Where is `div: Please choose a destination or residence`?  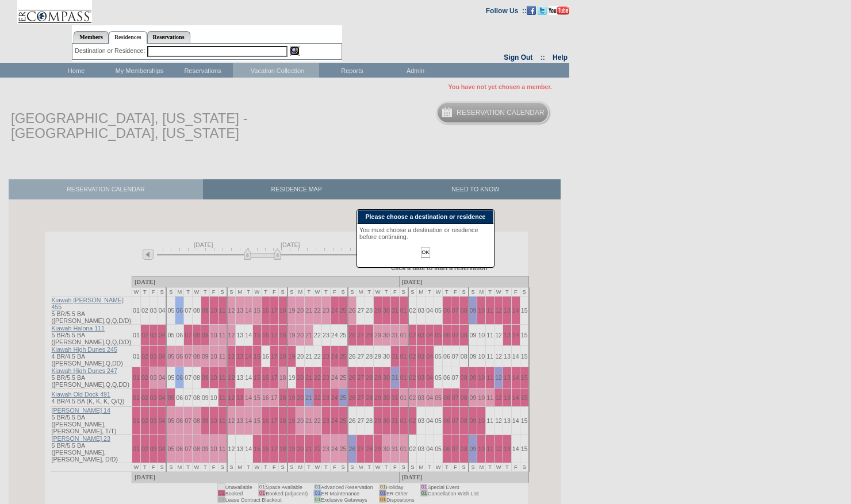
div: Please choose a destination or residence is located at coordinates (426, 217).